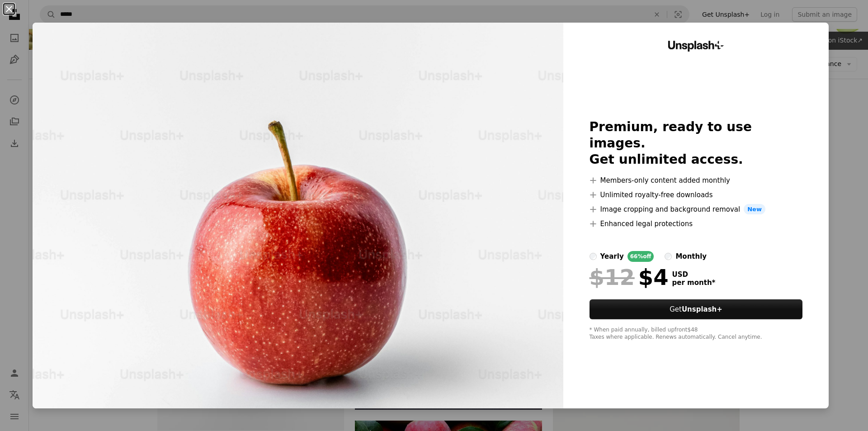  Describe the element at coordinates (754, 210) in the screenshot. I see `span: New` at that location.